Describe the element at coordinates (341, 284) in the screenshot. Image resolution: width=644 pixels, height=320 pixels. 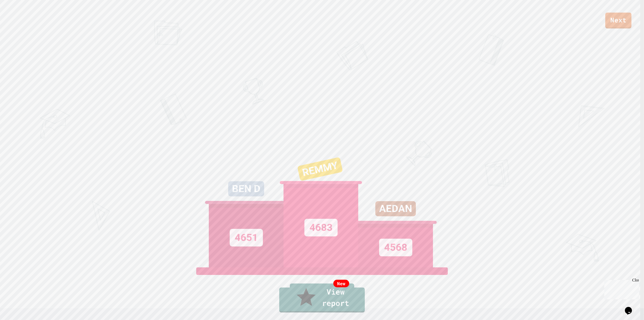
I see `div: New` at that location.